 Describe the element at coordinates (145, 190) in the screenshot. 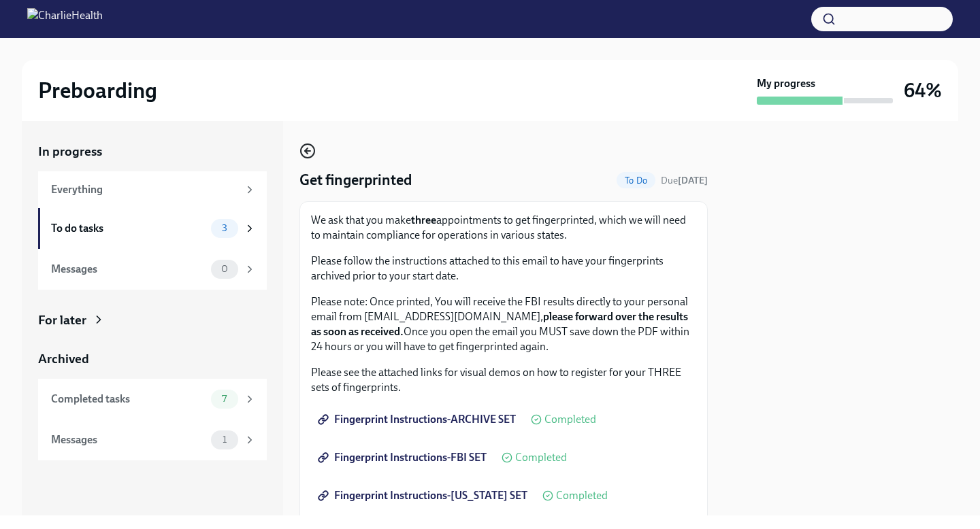

I see `div: Everything` at that location.